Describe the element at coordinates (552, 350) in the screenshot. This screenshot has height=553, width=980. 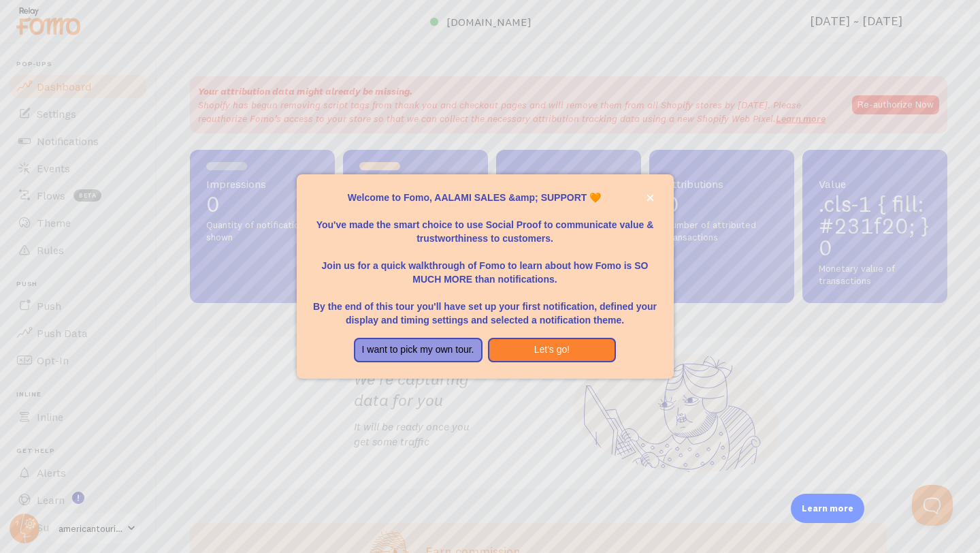
I see `button: Let's go!` at that location.